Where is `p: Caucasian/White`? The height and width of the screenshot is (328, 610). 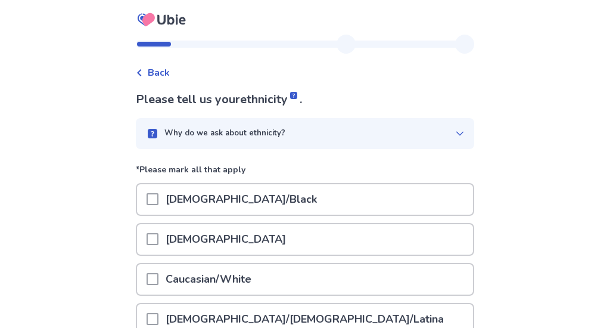
p: Caucasian/White is located at coordinates (209, 279).